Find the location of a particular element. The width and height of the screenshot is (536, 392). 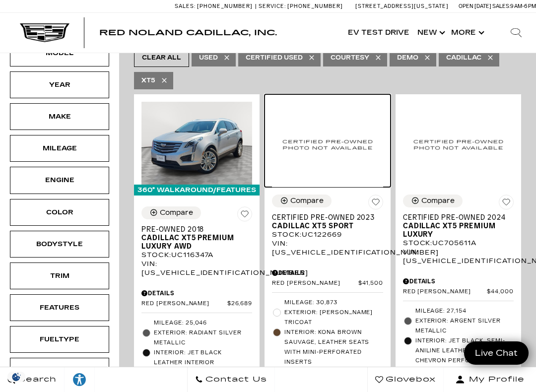

span: Pre-Owned 2018 is located at coordinates (193, 229).